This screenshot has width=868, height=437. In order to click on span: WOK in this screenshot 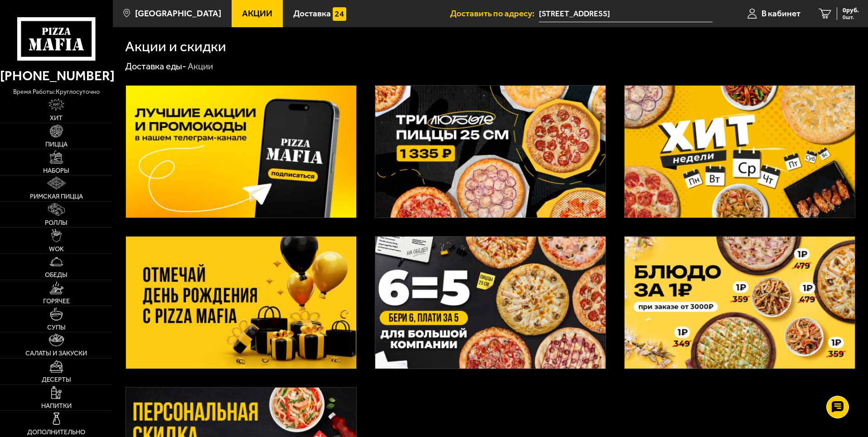, I will do `click(57, 249)`.